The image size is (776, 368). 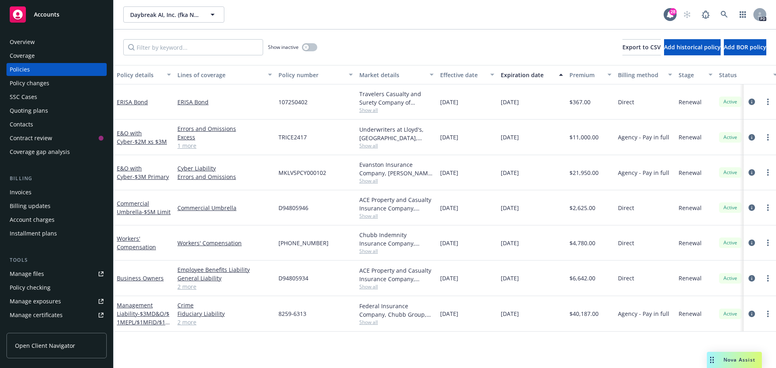 I want to click on span: Agency - Pay in full, so click(x=643, y=173).